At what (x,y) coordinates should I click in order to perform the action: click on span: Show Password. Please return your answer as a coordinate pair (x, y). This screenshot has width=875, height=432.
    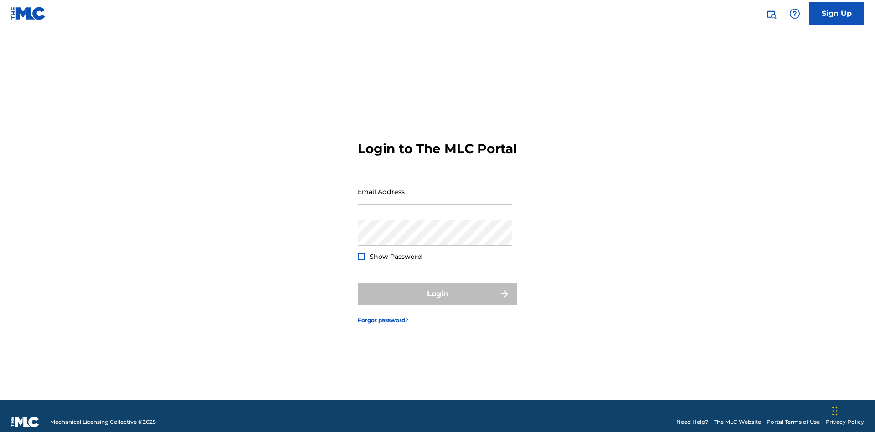
    Looking at the image, I should click on (396, 257).